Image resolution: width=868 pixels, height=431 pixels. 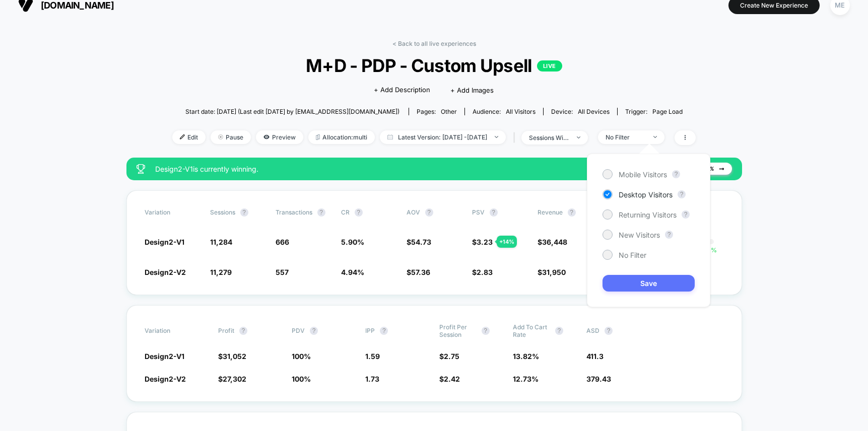 I want to click on div: Trigger:, so click(x=654, y=111).